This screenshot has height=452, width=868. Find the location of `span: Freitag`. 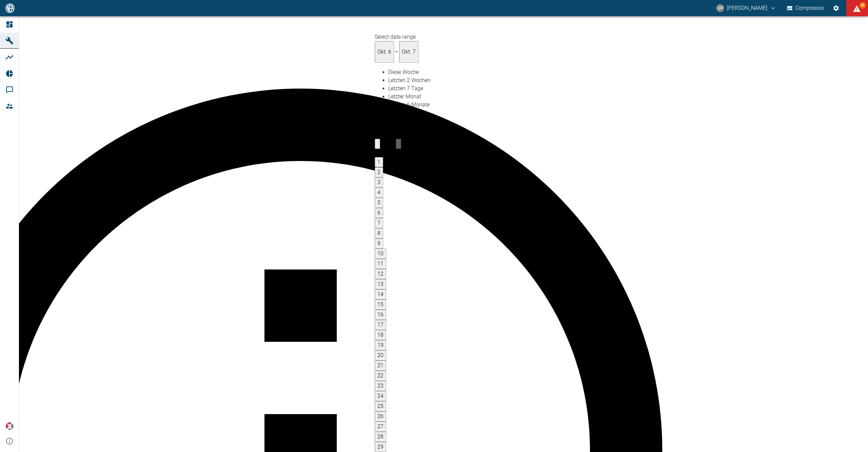

span: Freitag is located at coordinates (392, 153).